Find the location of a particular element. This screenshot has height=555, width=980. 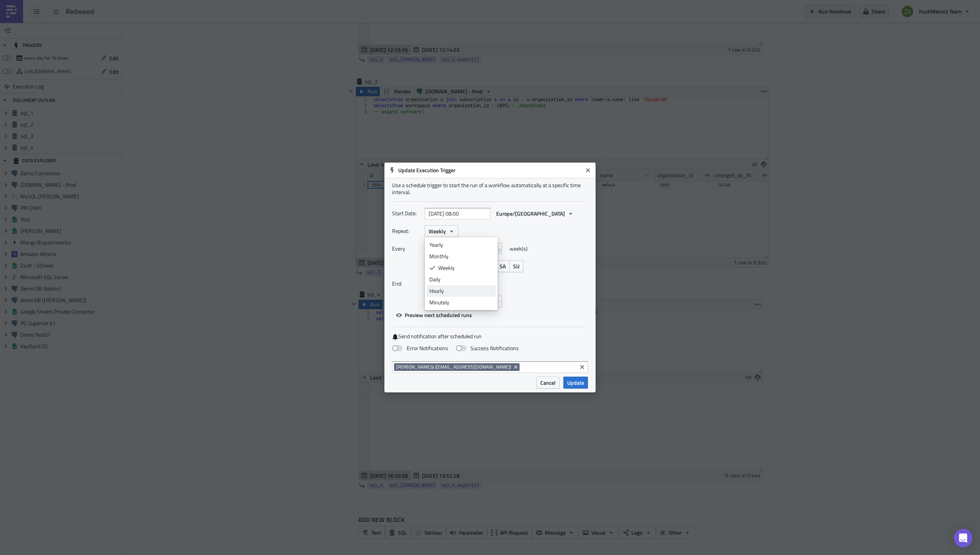

div: Minutely is located at coordinates (461, 302).